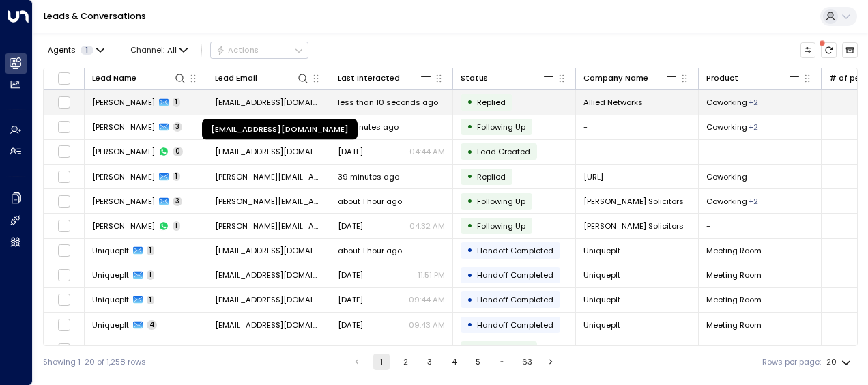 The height and width of the screenshot is (385, 868). Describe the element at coordinates (381, 361) in the screenshot. I see `button: page 1` at that location.